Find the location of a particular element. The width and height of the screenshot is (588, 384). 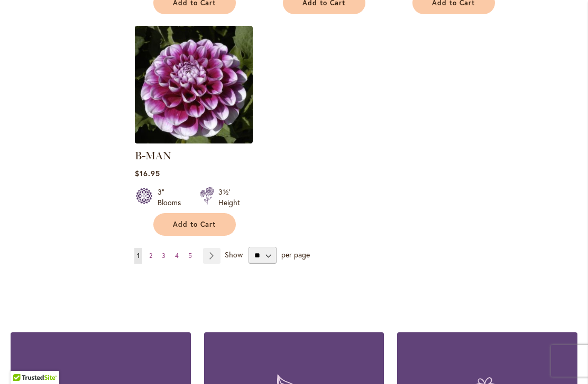

a: 4 is located at coordinates (177, 256).